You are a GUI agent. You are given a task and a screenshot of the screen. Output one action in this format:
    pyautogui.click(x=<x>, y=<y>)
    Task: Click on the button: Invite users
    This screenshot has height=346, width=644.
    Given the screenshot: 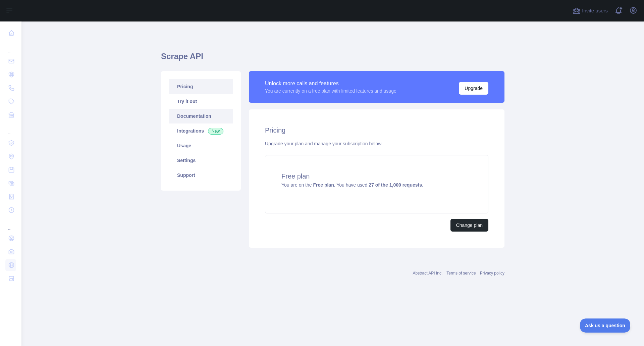 What is the action you would take?
    pyautogui.click(x=590, y=11)
    